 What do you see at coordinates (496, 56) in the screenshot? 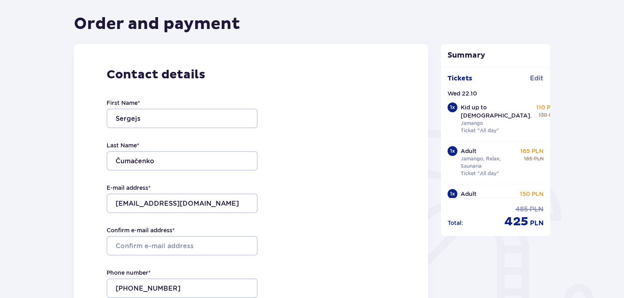
I see `p: Summary` at bounding box center [496, 56].